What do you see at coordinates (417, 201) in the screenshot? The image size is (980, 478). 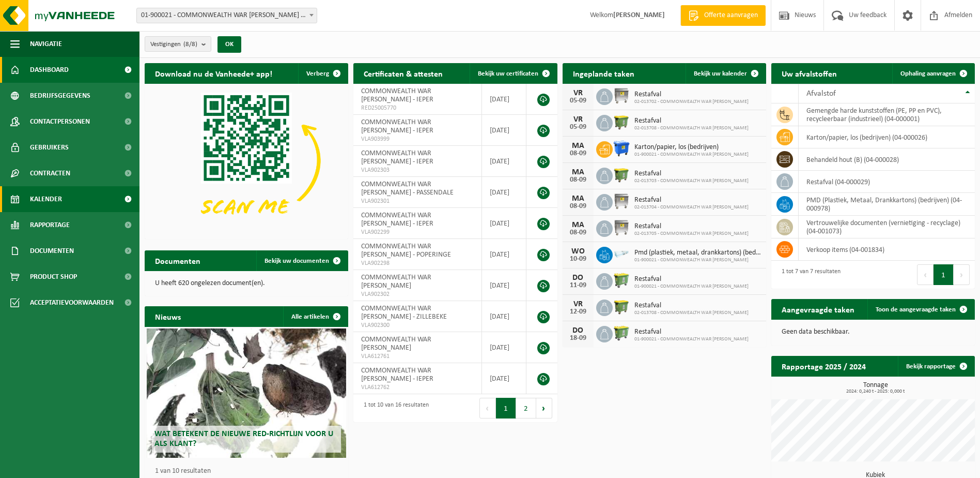 I see `span: VLA902301` at bounding box center [417, 201].